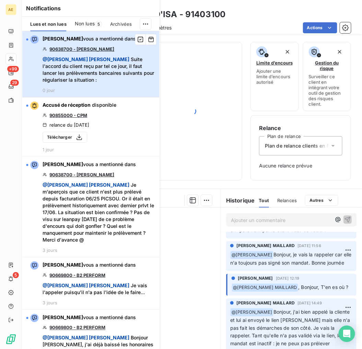 The width and height of the screenshot is (362, 349). Describe the element at coordinates (324, 287) in the screenshot. I see `span: , Bonjour, T'en es où ?` at that location.